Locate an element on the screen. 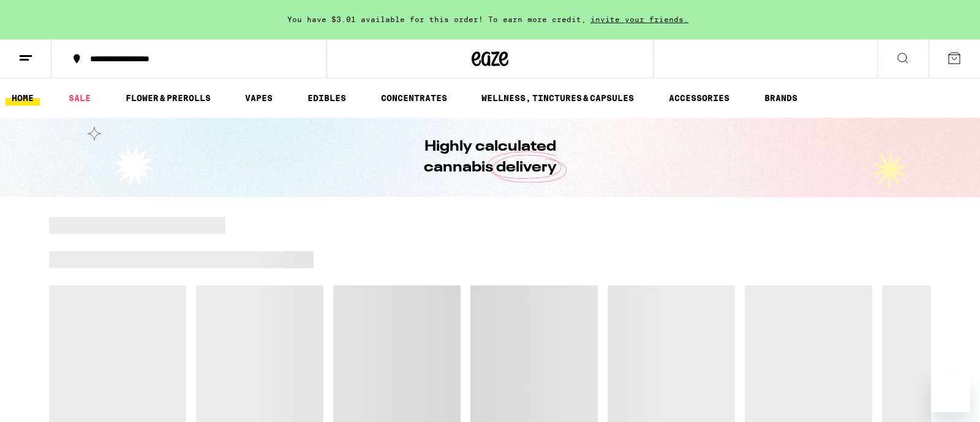 The width and height of the screenshot is (980, 422). a: WELLNESS, TINCTURES & CAPSULES is located at coordinates (557, 98).